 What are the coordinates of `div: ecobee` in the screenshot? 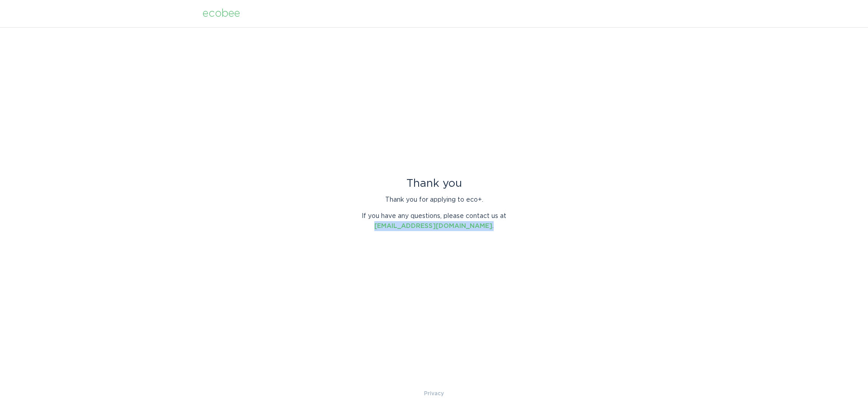 It's located at (221, 14).